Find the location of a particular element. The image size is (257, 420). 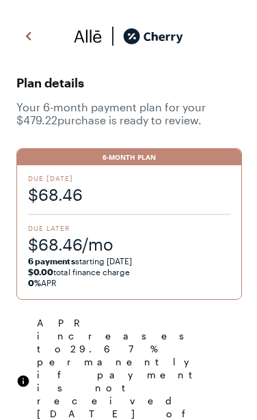

strong: 6 payments is located at coordinates (51, 261).